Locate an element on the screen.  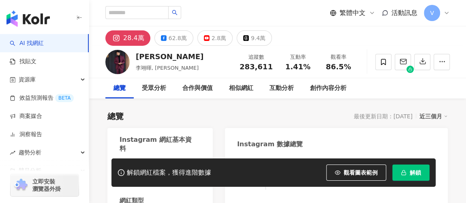
div: 合作與價值 is located at coordinates (198, 88).